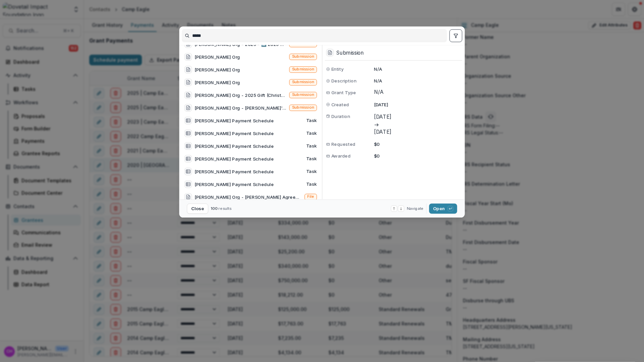  Describe the element at coordinates (341, 116) in the screenshot. I see `span: Duration` at that location.